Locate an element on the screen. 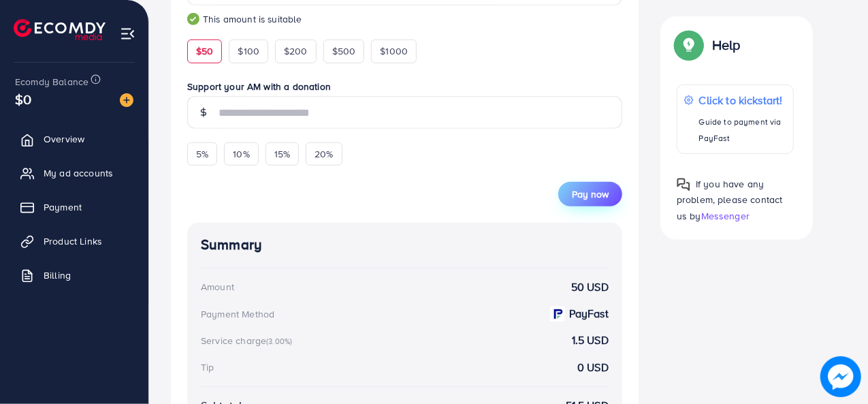  a: Overview is located at coordinates (74, 139).